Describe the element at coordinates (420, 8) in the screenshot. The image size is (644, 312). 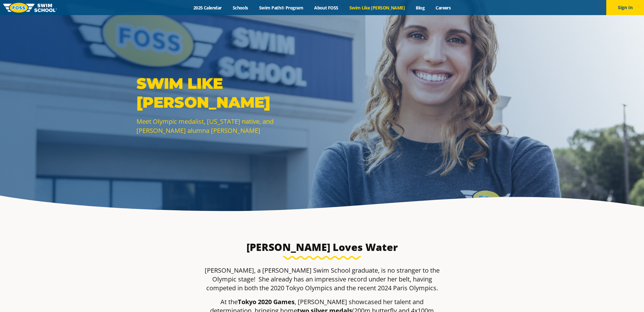
I see `a: Blog` at that location.